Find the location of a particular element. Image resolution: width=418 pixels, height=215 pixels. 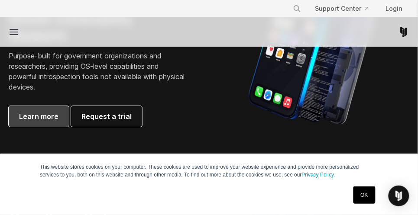

span: Learn more is located at coordinates (39, 116).